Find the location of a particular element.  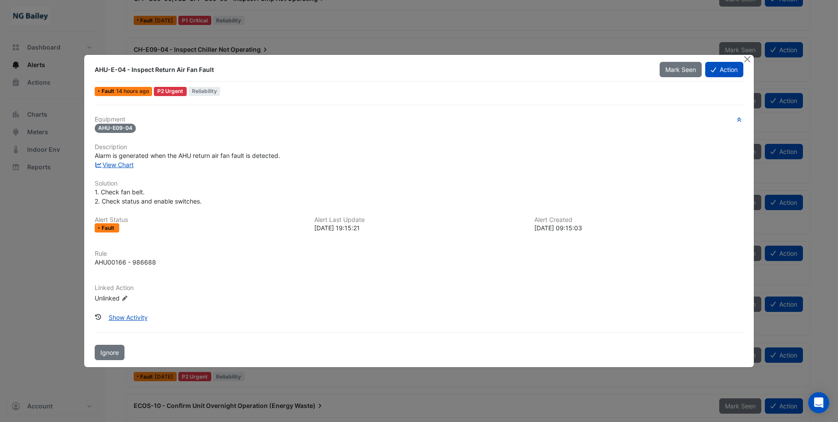

div: P2 Urgent is located at coordinates (170, 91).